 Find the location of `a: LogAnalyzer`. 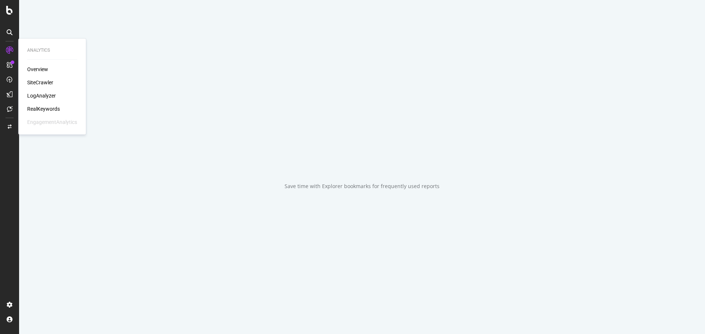

a: LogAnalyzer is located at coordinates (41, 96).